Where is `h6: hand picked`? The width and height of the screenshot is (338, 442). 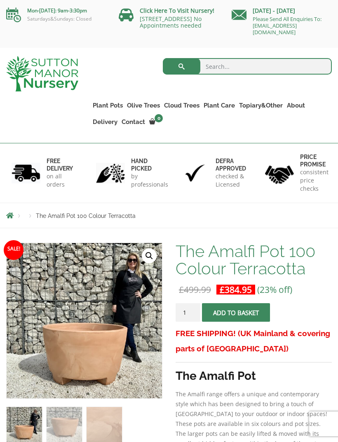 h6: hand picked is located at coordinates (150, 165).